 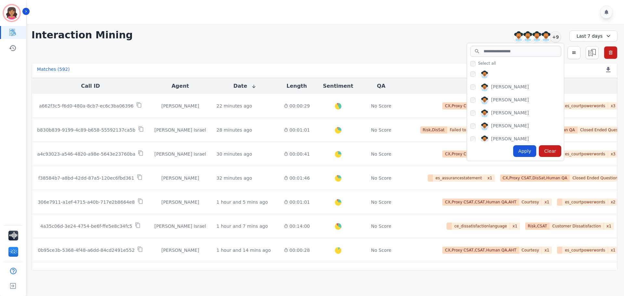 I want to click on div: 00:00:28, so click(x=297, y=250).